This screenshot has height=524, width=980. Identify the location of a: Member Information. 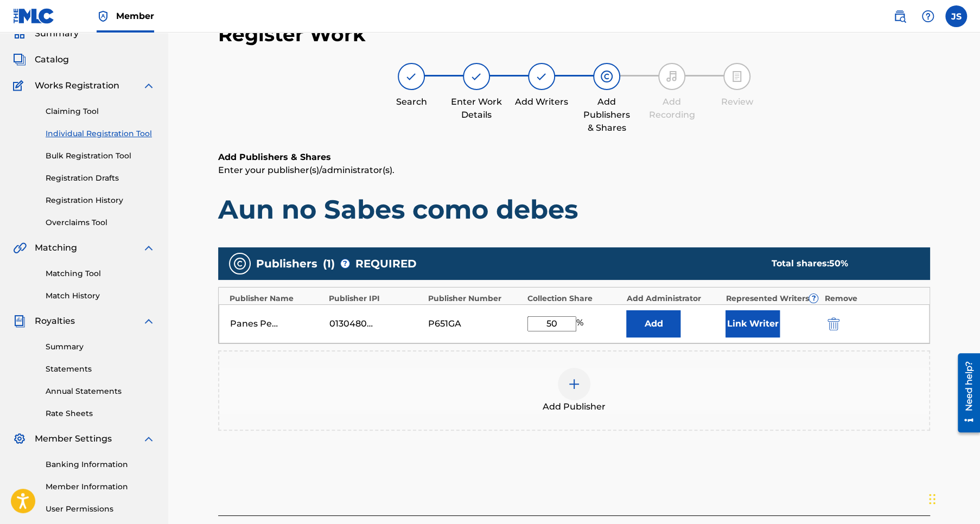
(101, 487).